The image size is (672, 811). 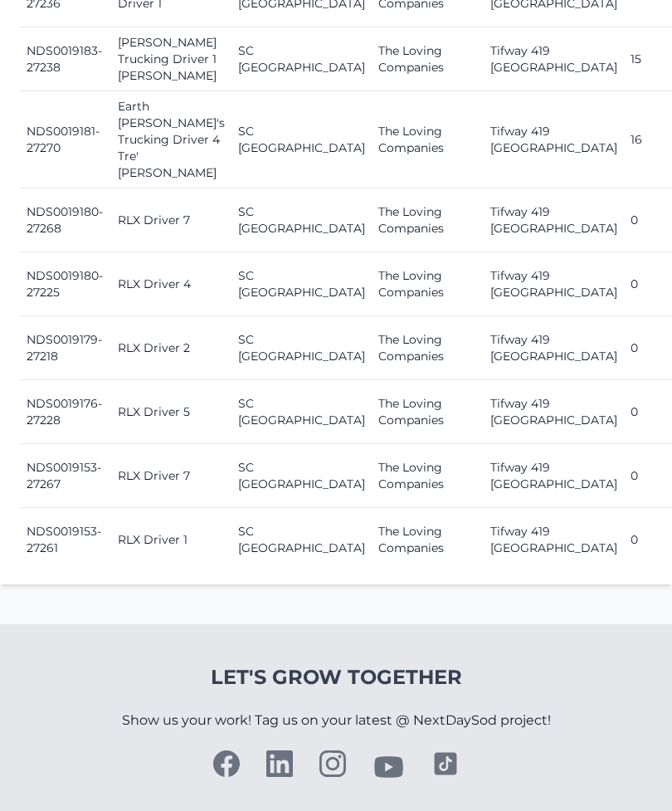 What do you see at coordinates (66, 349) in the screenshot?
I see `td: NDS0019179-27218` at bounding box center [66, 349].